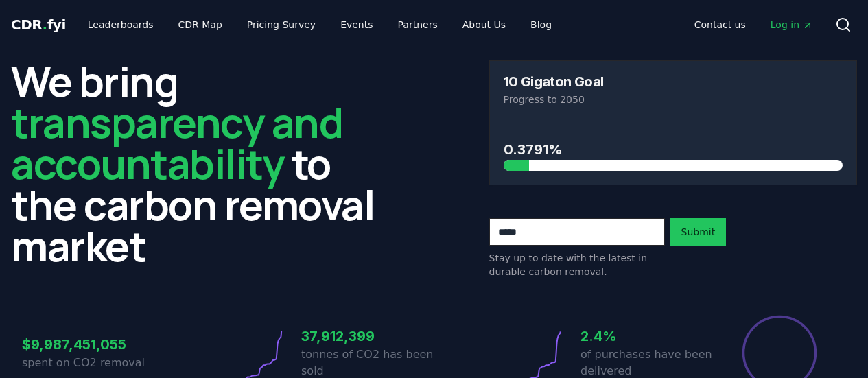 The height and width of the screenshot is (378, 868). Describe the element at coordinates (791, 25) in the screenshot. I see `span: Log in` at that location.